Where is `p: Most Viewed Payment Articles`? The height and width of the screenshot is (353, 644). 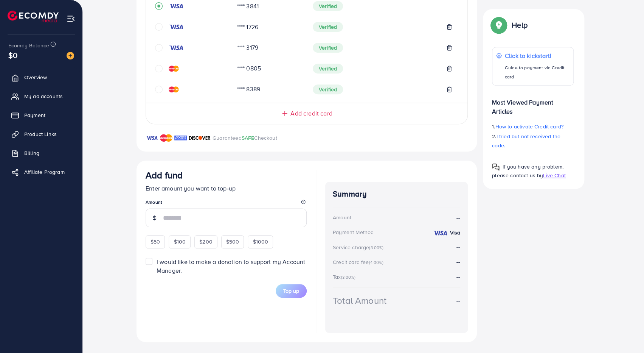 p: Most Viewed Payment Articles is located at coordinates (533, 104).